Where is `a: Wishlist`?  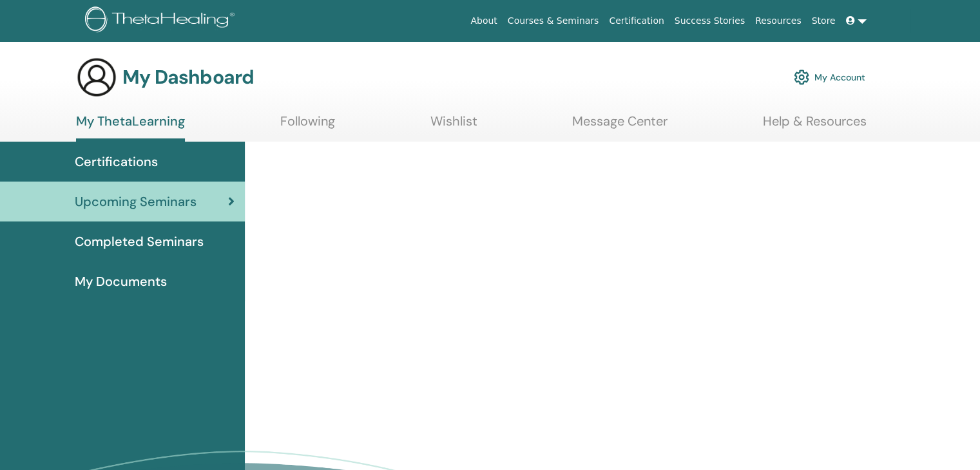 a: Wishlist is located at coordinates (454, 125).